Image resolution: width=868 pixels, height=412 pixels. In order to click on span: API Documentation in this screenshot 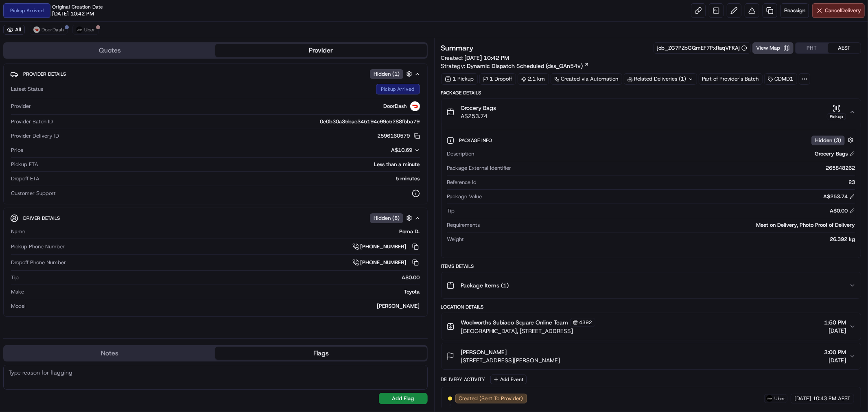, I will do `click(104, 122)`.